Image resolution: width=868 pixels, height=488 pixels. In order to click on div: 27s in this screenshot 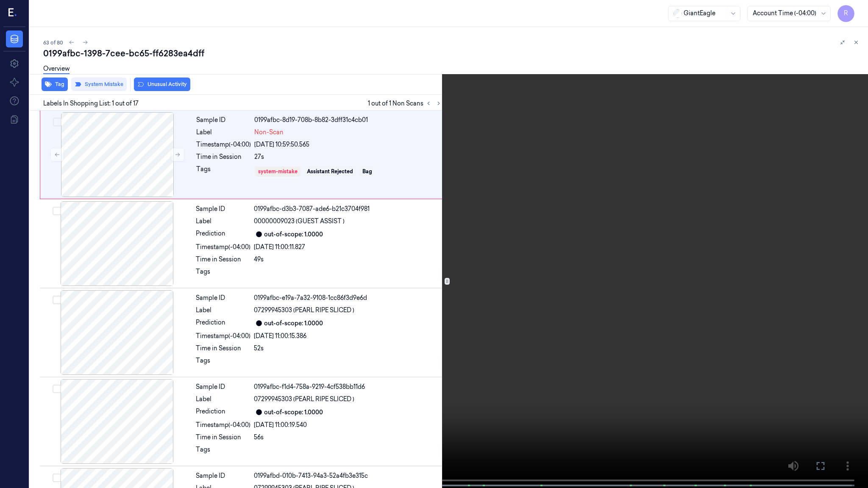, I will do `click(348, 157)`.